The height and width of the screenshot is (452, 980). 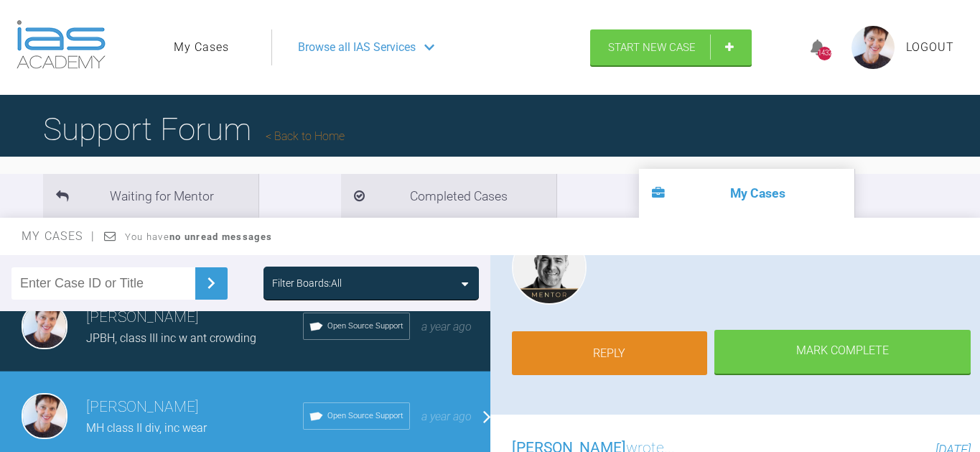 I want to click on a: Logout, so click(x=930, y=47).